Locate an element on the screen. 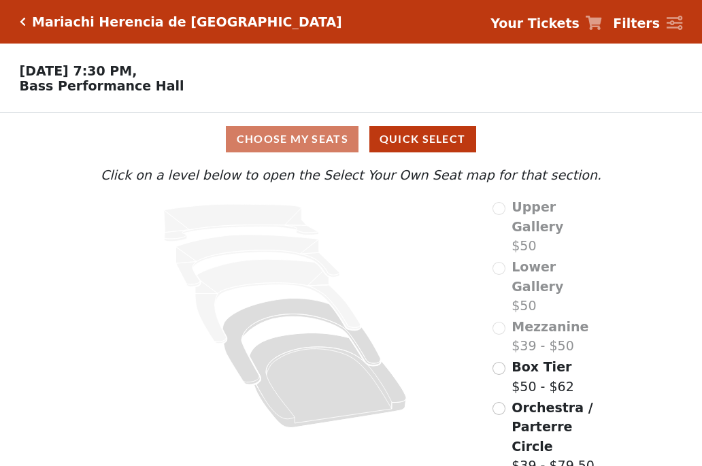 The width and height of the screenshot is (702, 466). span: Lower Gallery is located at coordinates (537, 276).